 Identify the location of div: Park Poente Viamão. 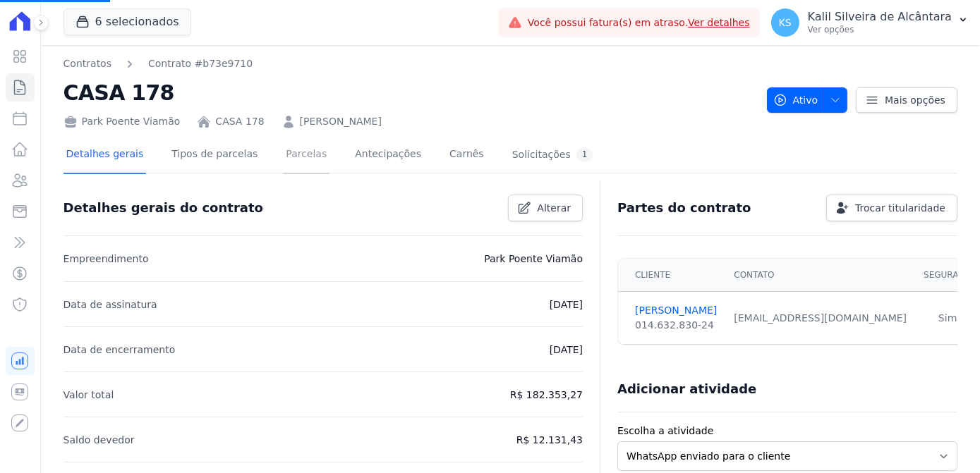
(122, 122).